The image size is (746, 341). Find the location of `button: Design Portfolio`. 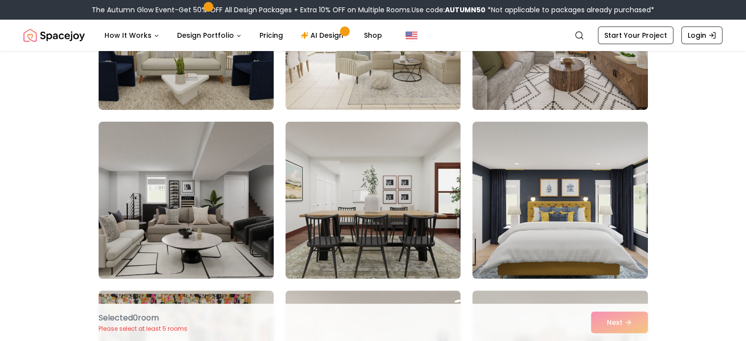

button: Design Portfolio is located at coordinates (209, 35).